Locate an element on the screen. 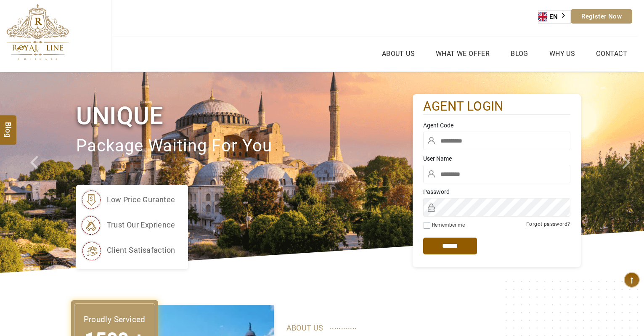 The image size is (644, 336). label: Agent Code is located at coordinates (496, 125).